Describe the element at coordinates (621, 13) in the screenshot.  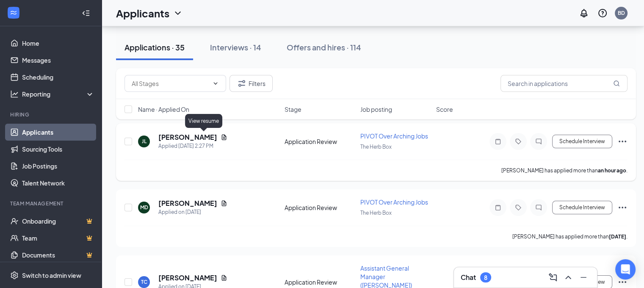
I see `div: BD` at that location.